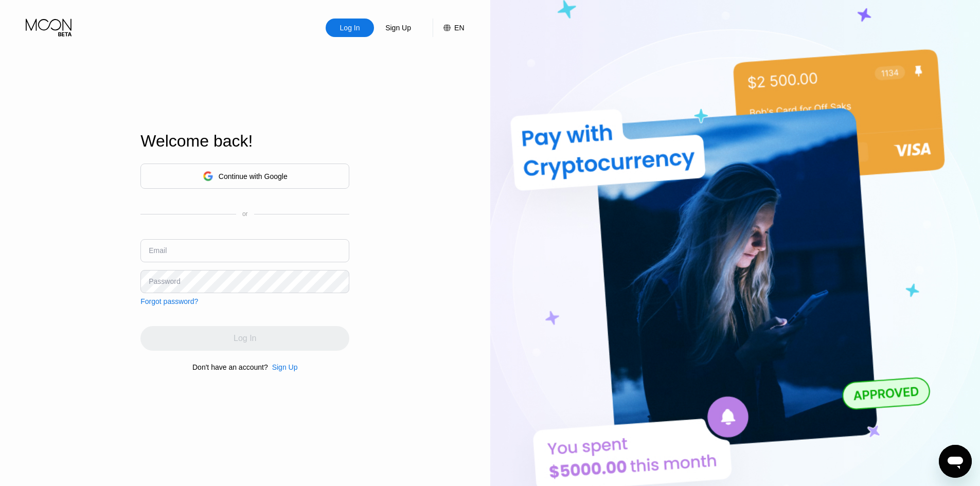  What do you see at coordinates (245, 214) in the screenshot?
I see `div: or` at bounding box center [245, 214].